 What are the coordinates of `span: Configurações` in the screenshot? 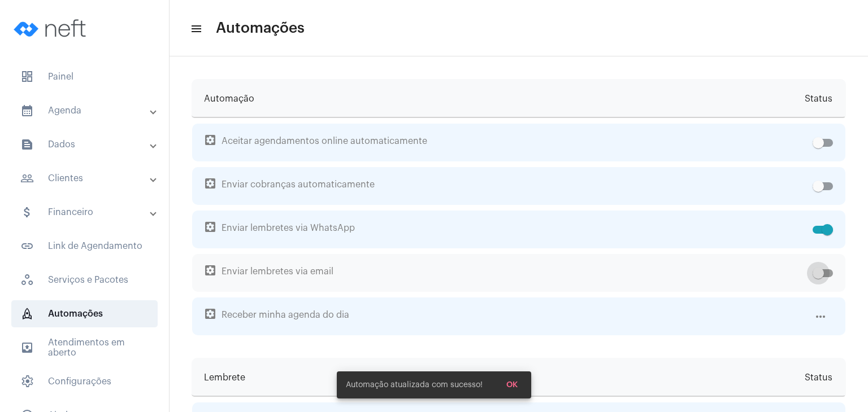 It's located at (84, 382).